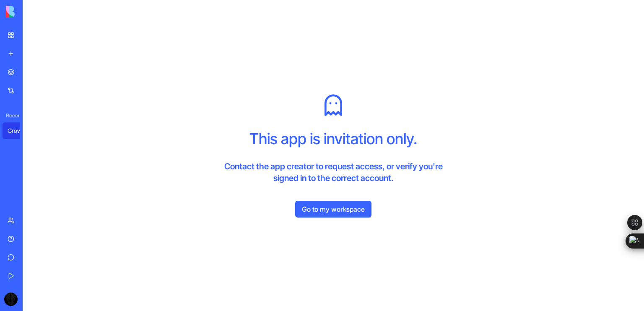 This screenshot has height=311, width=644. Describe the element at coordinates (19, 131) in the screenshot. I see `a: Growth` at that location.